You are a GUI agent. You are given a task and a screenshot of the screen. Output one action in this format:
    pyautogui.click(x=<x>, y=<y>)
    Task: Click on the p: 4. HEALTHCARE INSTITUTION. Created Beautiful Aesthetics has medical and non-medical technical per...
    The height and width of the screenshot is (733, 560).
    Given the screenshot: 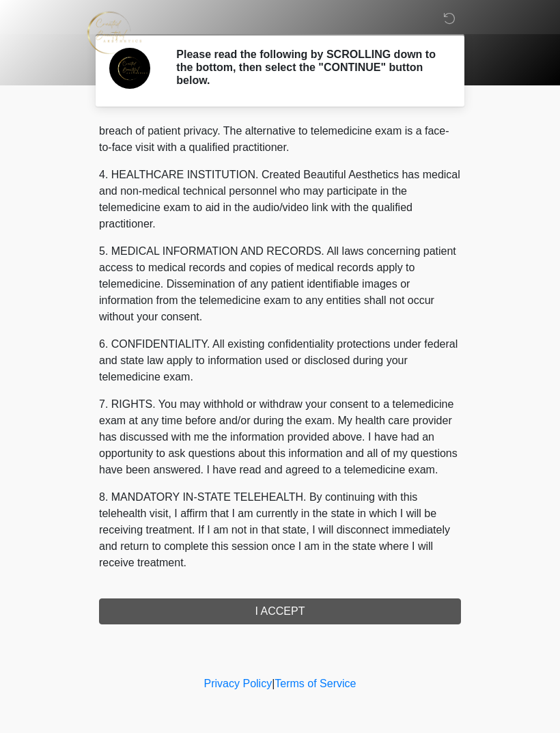 What is the action you would take?
    pyautogui.click(x=280, y=199)
    